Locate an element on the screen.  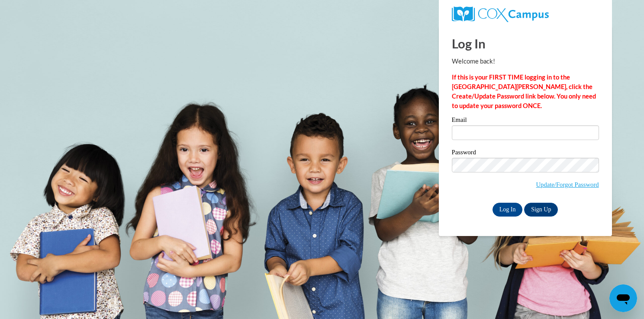
h1: Log In is located at coordinates (526, 43).